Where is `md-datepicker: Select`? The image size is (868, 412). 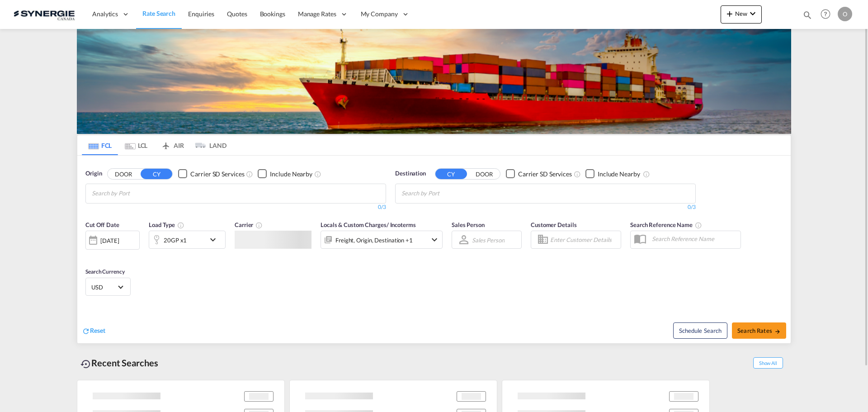 md-datepicker: Select is located at coordinates (89, 255).